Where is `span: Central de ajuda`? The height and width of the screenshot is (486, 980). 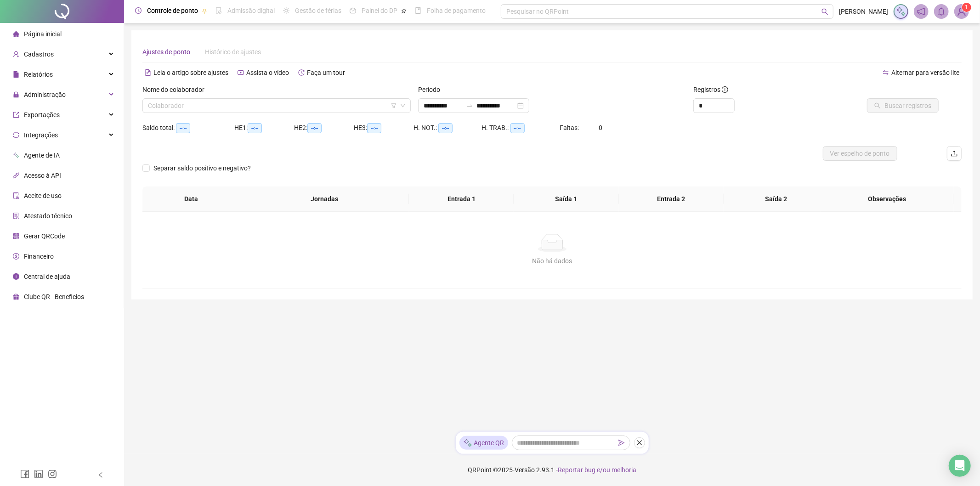 span: Central de ajuda is located at coordinates (47, 276).